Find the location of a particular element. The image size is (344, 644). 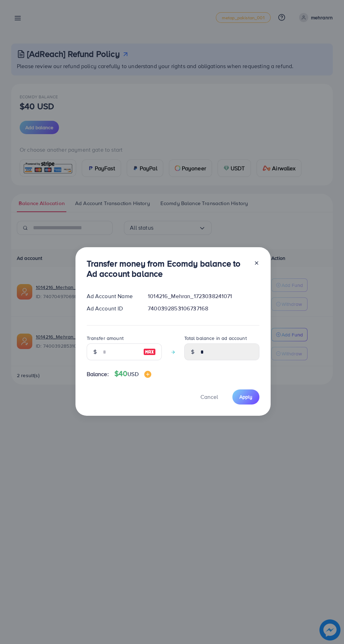

h3: Transfer money from Ecomdy balance to Ad account balance is located at coordinates (168, 269).